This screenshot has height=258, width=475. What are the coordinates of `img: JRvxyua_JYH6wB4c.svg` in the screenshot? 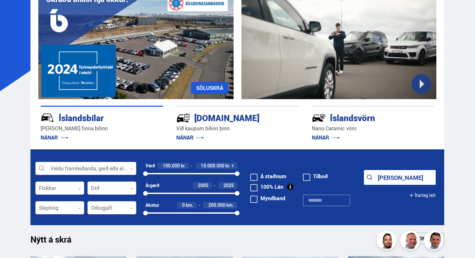 It's located at (48, 118).